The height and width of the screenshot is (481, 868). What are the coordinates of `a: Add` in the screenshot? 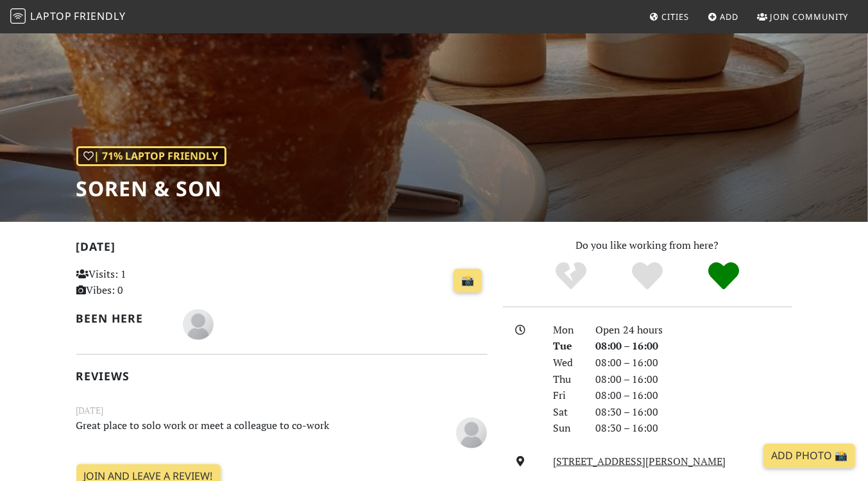 It's located at (723, 16).